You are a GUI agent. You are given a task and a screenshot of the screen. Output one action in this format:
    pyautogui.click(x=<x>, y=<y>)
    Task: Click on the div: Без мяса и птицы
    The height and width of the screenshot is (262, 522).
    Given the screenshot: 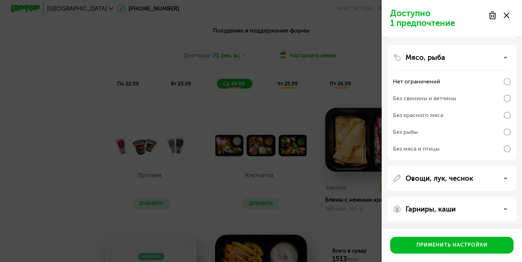 What is the action you would take?
    pyautogui.click(x=416, y=149)
    